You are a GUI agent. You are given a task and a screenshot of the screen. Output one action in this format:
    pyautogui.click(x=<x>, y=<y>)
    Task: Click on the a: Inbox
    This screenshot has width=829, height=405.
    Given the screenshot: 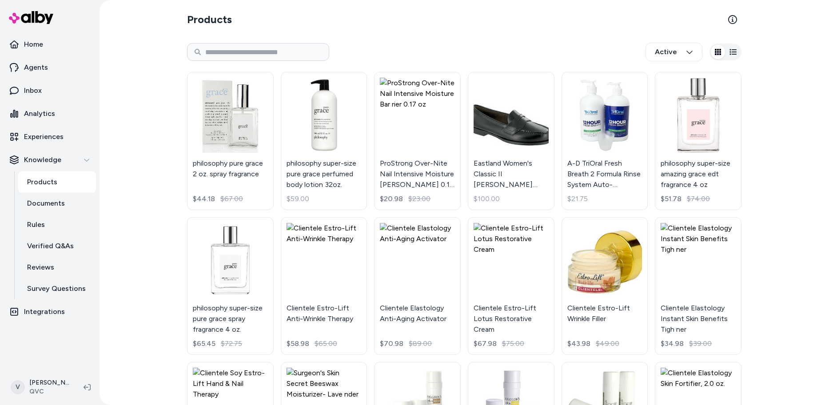 What is the action you would take?
    pyautogui.click(x=50, y=91)
    